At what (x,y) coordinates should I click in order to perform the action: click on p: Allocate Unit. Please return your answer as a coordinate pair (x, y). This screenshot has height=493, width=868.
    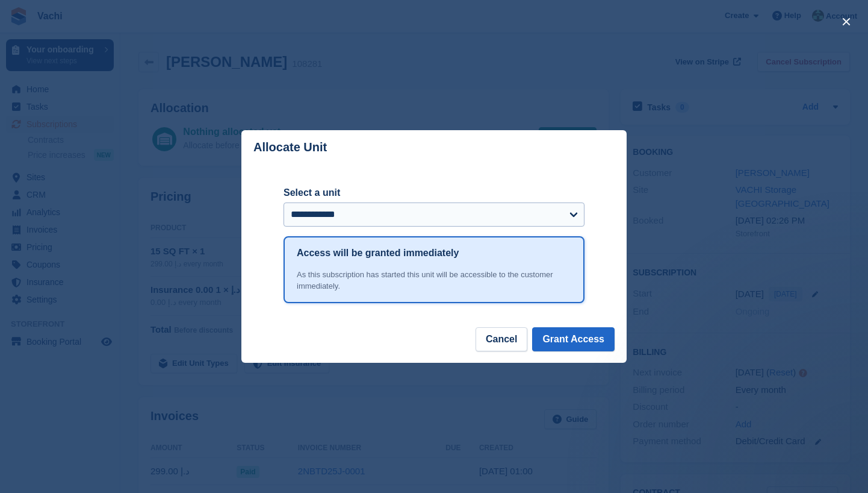
    Looking at the image, I should click on (290, 147).